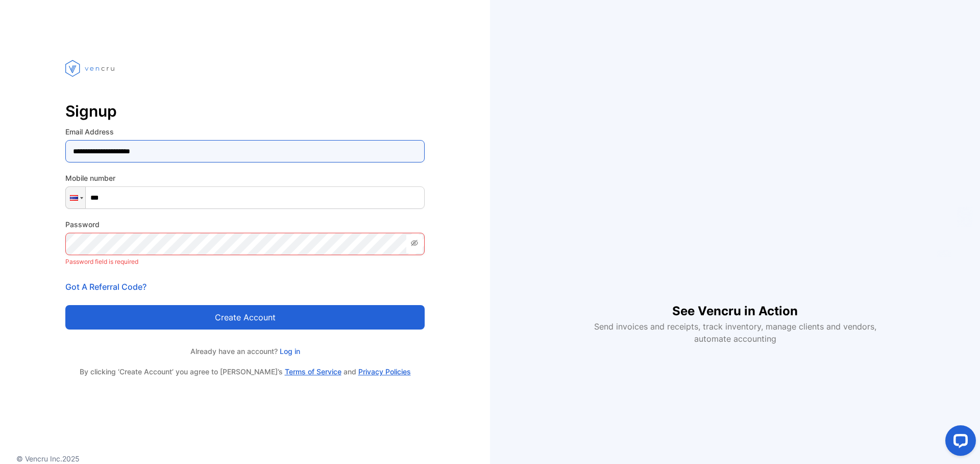 The image size is (980, 464). Describe the element at coordinates (245, 318) in the screenshot. I see `button: Create account` at that location.